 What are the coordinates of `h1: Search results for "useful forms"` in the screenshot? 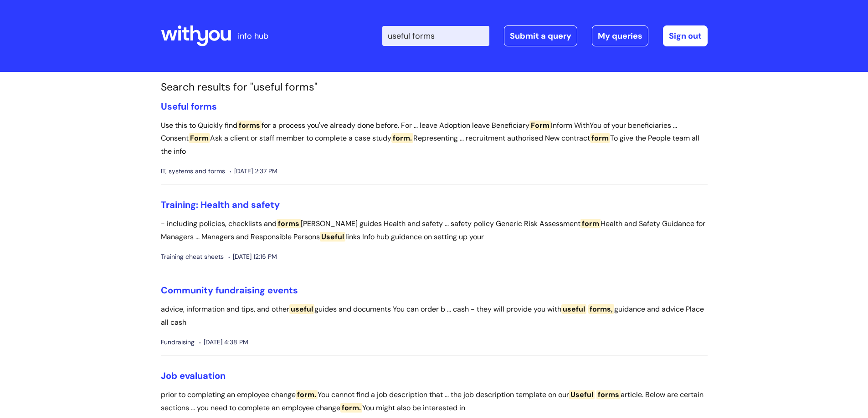 It's located at (434, 87).